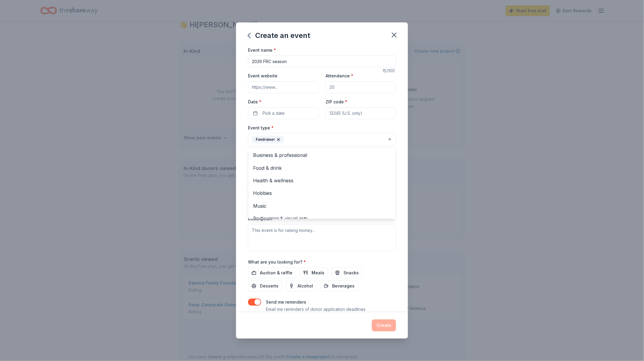 The width and height of the screenshot is (644, 361). I want to click on span: Performing & visual arts, so click(322, 218).